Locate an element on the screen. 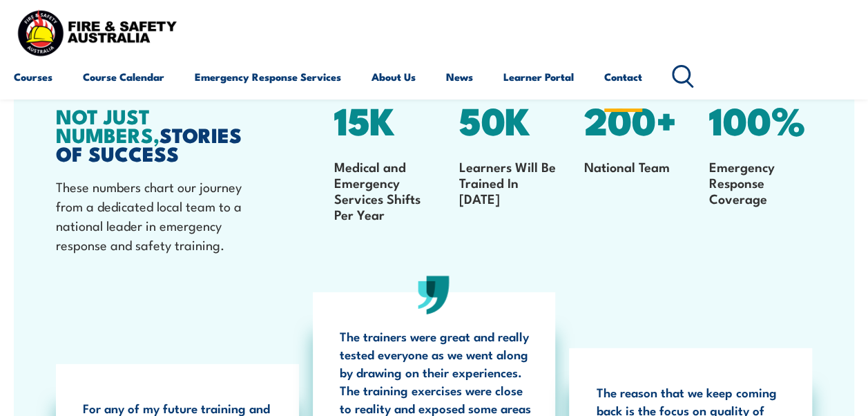 The height and width of the screenshot is (416, 868). span: 15K is located at coordinates (365, 119).